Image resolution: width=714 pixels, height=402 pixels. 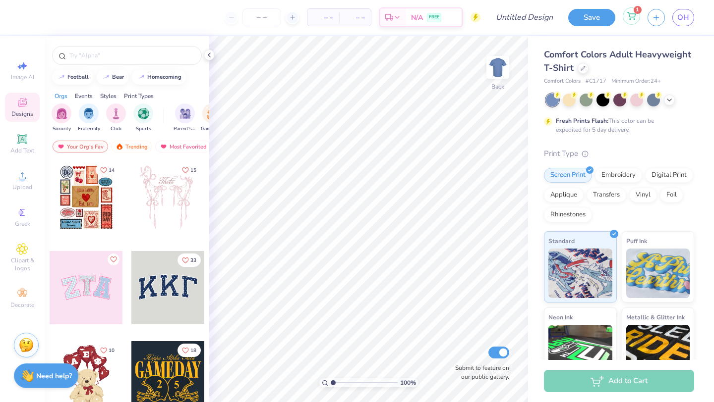 What do you see at coordinates (567, 175) in the screenshot?
I see `div: Screen Print` at bounding box center [567, 175].